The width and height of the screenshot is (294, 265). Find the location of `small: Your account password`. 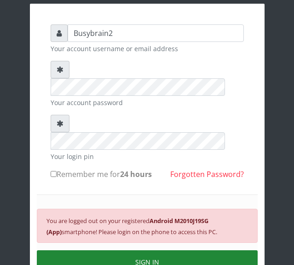

small: Your account password is located at coordinates (147, 102).